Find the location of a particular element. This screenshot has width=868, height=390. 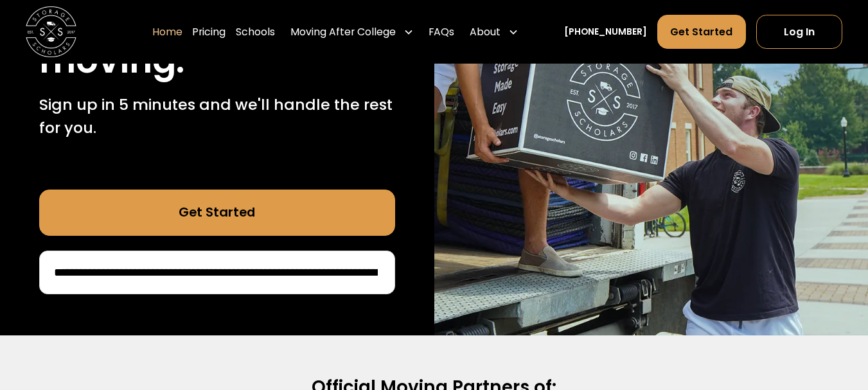

img: Storage Scholars main logo is located at coordinates (51, 31).